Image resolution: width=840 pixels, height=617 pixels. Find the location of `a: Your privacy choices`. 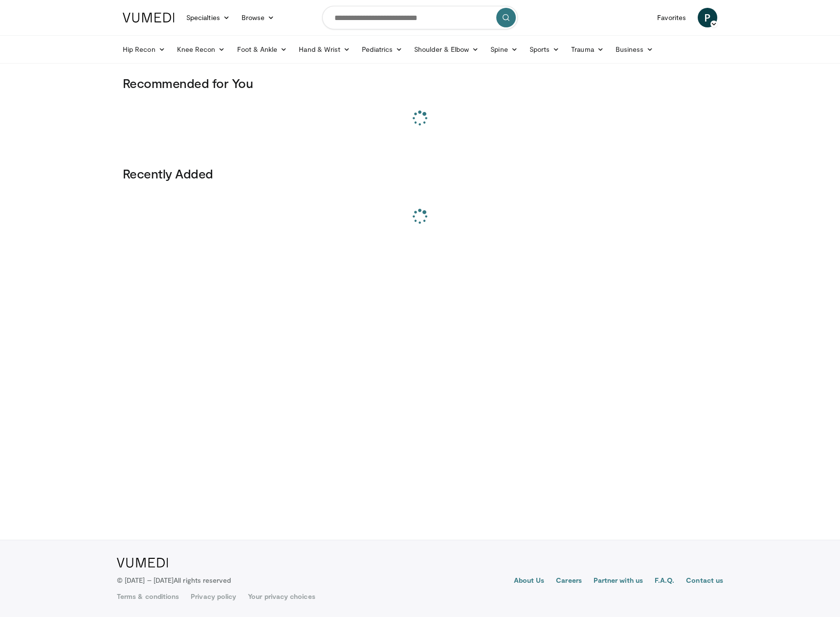

a: Your privacy choices is located at coordinates (282, 597).